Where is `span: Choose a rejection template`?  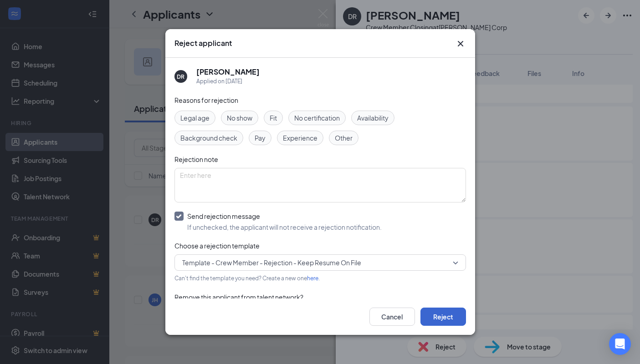 span: Choose a rejection template is located at coordinates (217, 246).